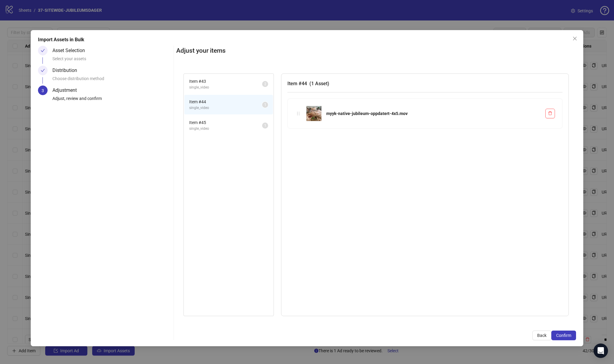 This screenshot has width=614, height=364. I want to click on div: holder, so click(298, 113).